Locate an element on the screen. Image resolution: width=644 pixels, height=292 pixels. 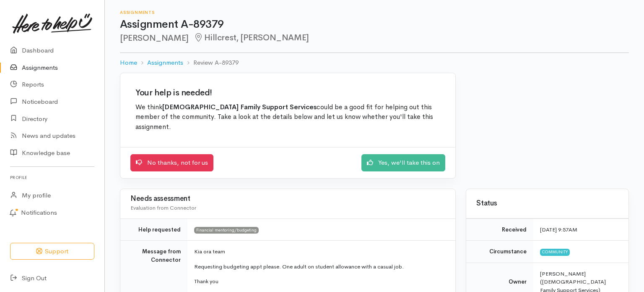
td: Help requested is located at coordinates (154, 229).